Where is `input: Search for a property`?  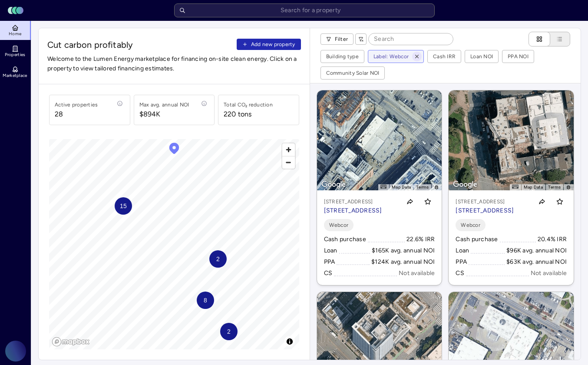 input: Search for a property is located at coordinates (304, 10).